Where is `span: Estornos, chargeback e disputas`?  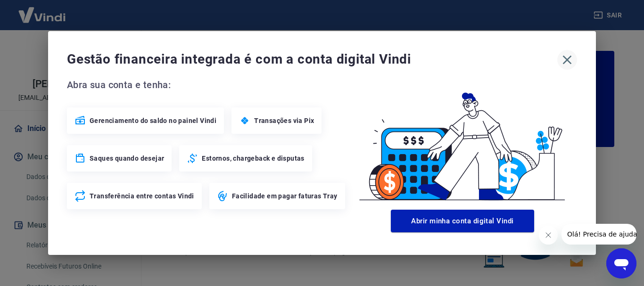 span: Estornos, chargeback e disputas is located at coordinates (253, 158).